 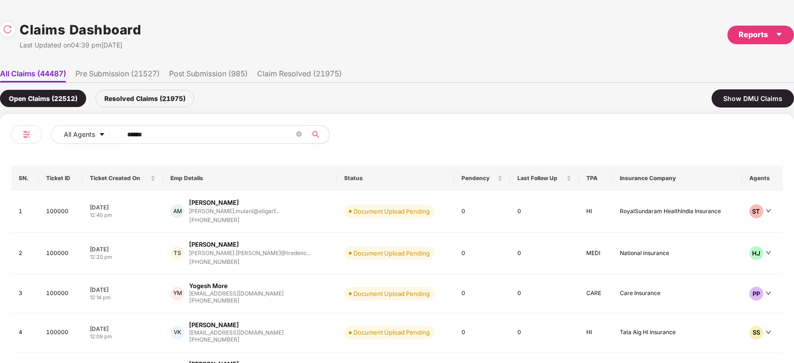 I want to click on th: Insurance Company, so click(x=677, y=178).